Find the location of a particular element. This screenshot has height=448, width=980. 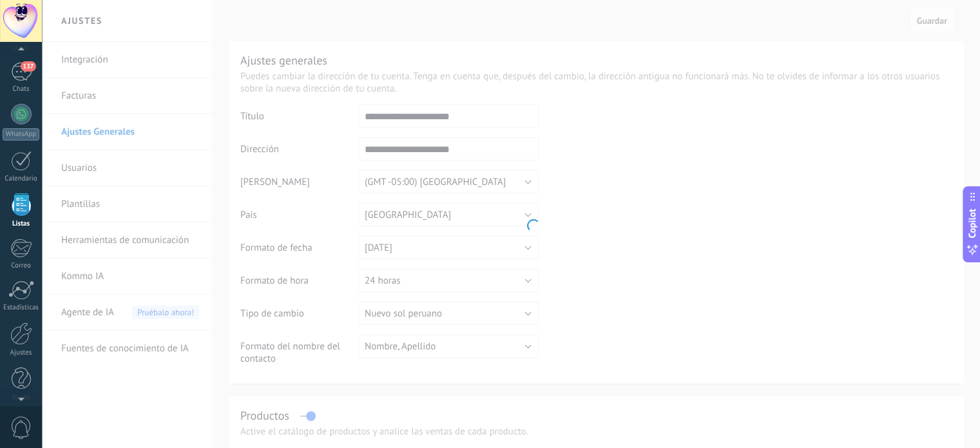

div: Estadísticas is located at coordinates (21, 307).